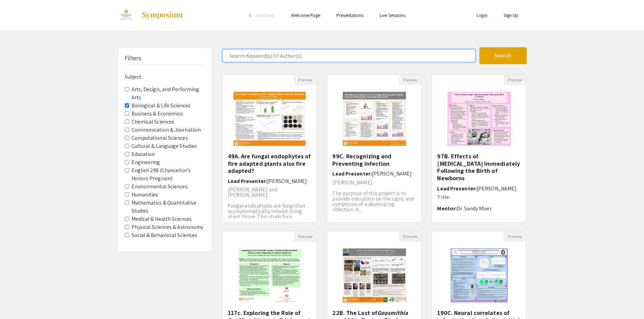 The width and height of the screenshot is (644, 319). What do you see at coordinates (159, 138) in the screenshot?
I see `label: Computational Sciences` at bounding box center [159, 138].